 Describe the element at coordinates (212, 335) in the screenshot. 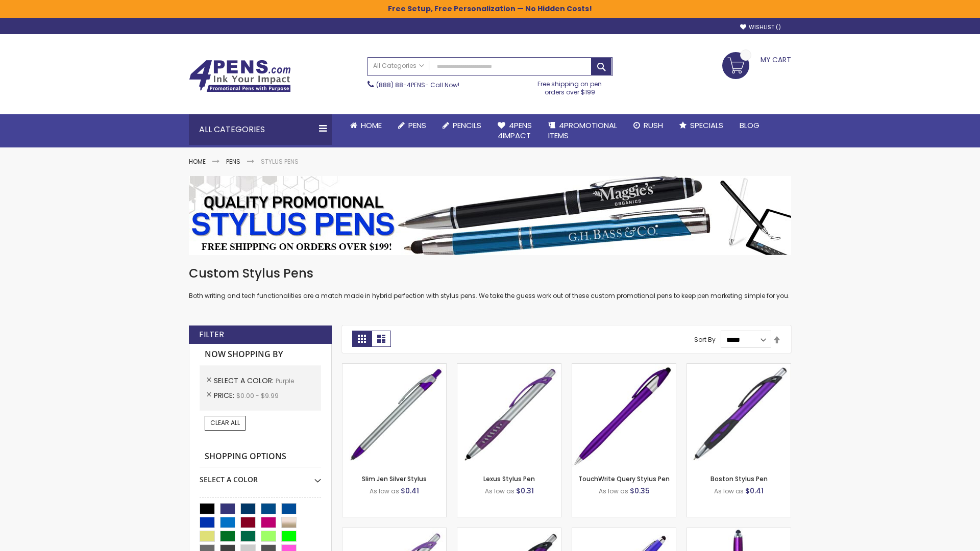

I see `strong: Filter` at that location.